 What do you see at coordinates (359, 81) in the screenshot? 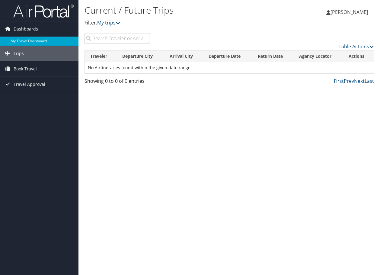
I see `a: Next` at bounding box center [359, 81].